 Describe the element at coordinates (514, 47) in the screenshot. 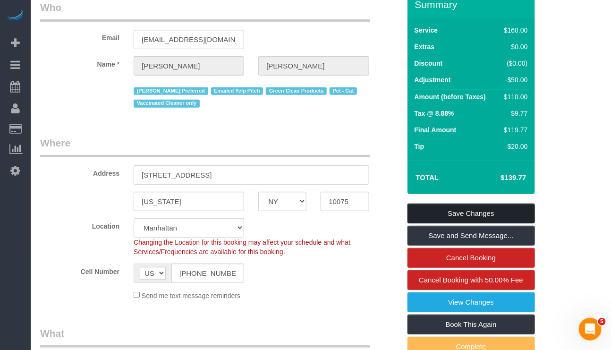

I see `div: $0.00` at that location.